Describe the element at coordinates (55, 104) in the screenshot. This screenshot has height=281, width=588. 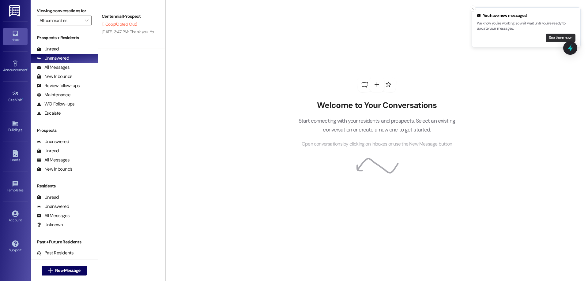
I see `div: WO Follow-ups` at that location.